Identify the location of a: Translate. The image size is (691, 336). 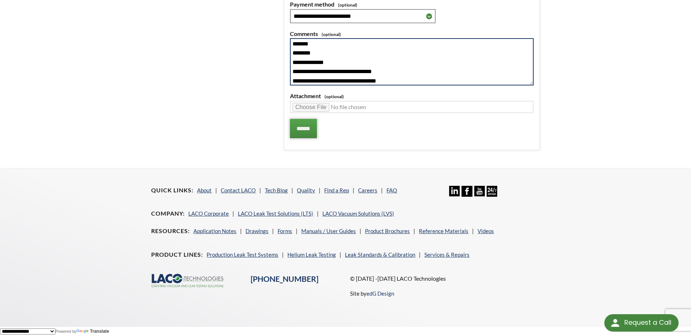
(93, 332).